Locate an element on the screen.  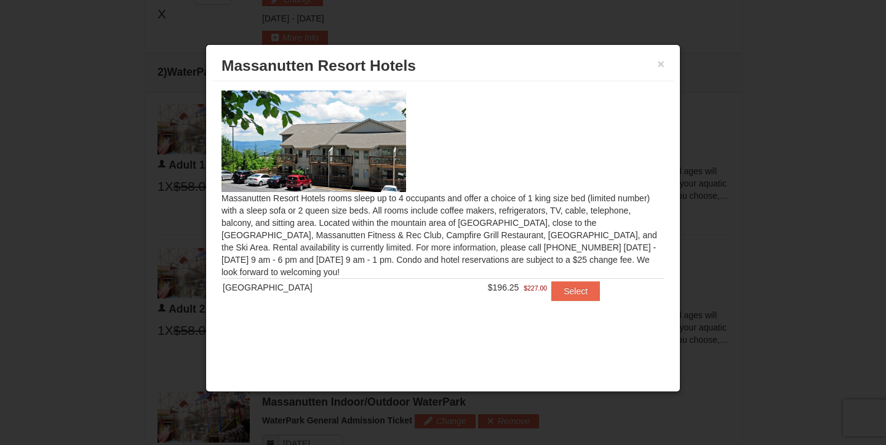
span: $196.25 is located at coordinates (503, 287).